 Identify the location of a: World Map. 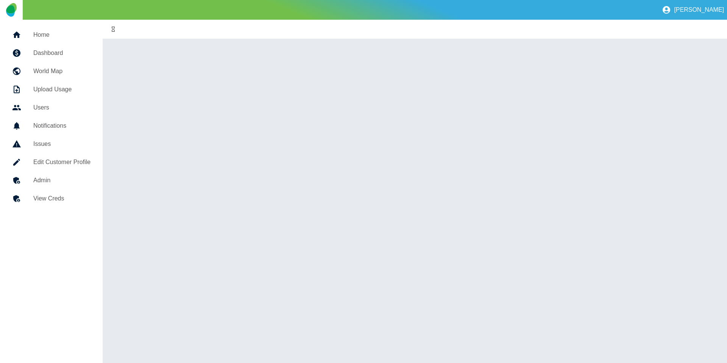
(51, 71).